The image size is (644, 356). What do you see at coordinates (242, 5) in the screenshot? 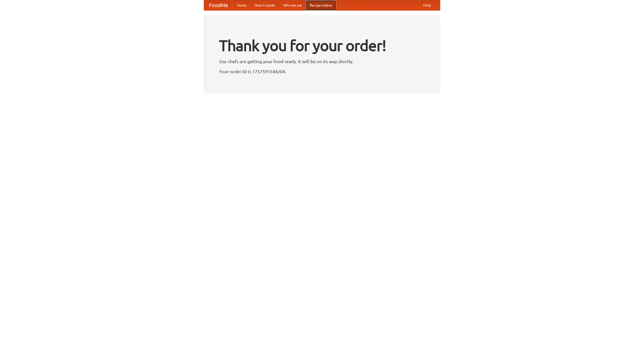
I see `a: Home` at bounding box center [242, 5].